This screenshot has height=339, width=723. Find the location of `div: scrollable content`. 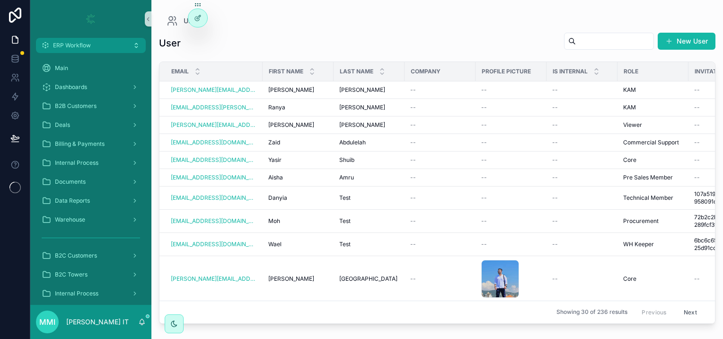

div: scrollable content is located at coordinates (91, 179).